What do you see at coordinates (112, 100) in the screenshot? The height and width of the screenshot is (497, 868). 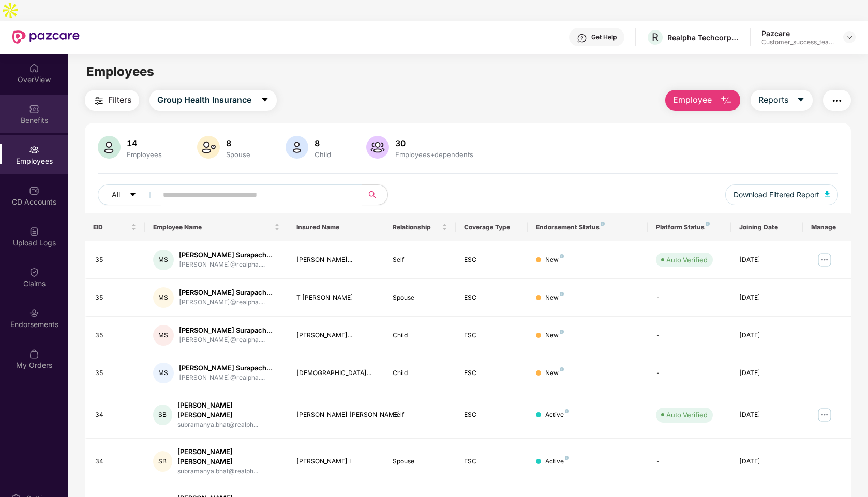 I see `button: Filters` at bounding box center [112, 100].